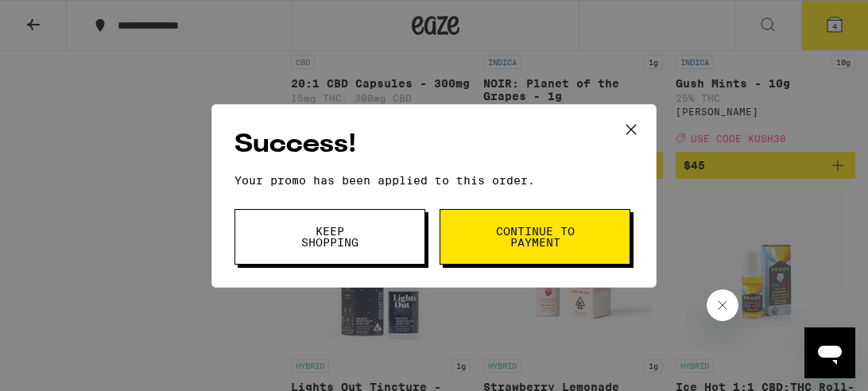 The image size is (868, 391). What do you see at coordinates (535, 237) in the screenshot?
I see `span: Continue to payment` at bounding box center [535, 237].